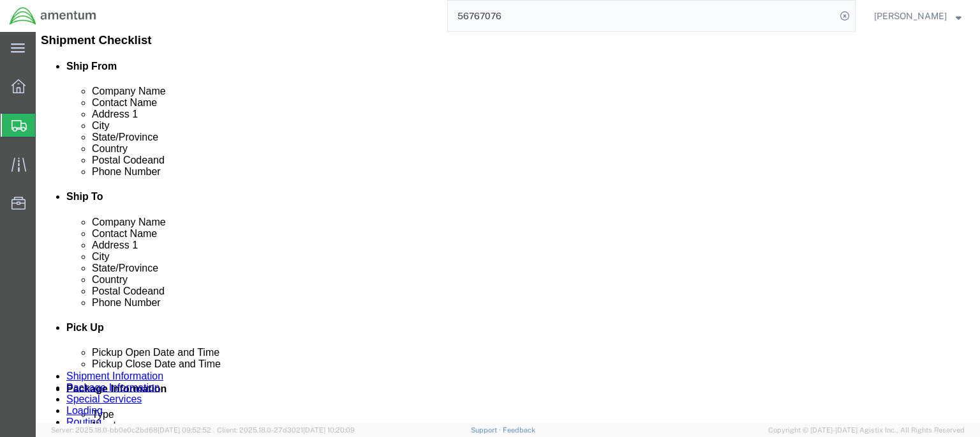 The height and width of the screenshot is (437, 980). What do you see at coordinates (642, 16) in the screenshot?
I see `input: Search for shipment number, reference number` at bounding box center [642, 16].